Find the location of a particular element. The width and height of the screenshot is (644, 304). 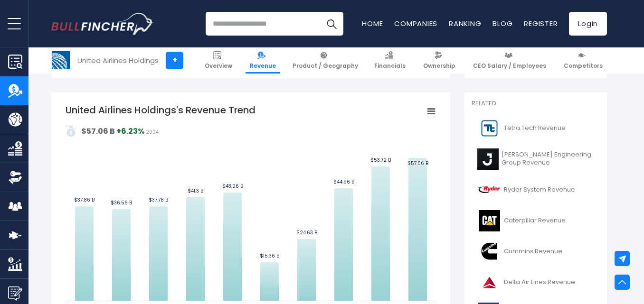

span: Overview is located at coordinates (219, 66).